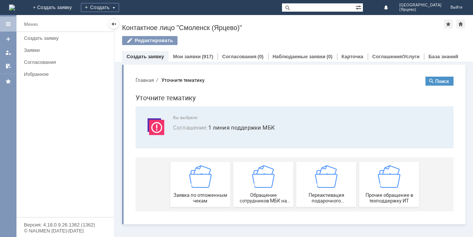 The height and width of the screenshot is (237, 473). I want to click on span: Обращение сотрудников МБК на недоступность тех. поддержки, so click(134, 127).